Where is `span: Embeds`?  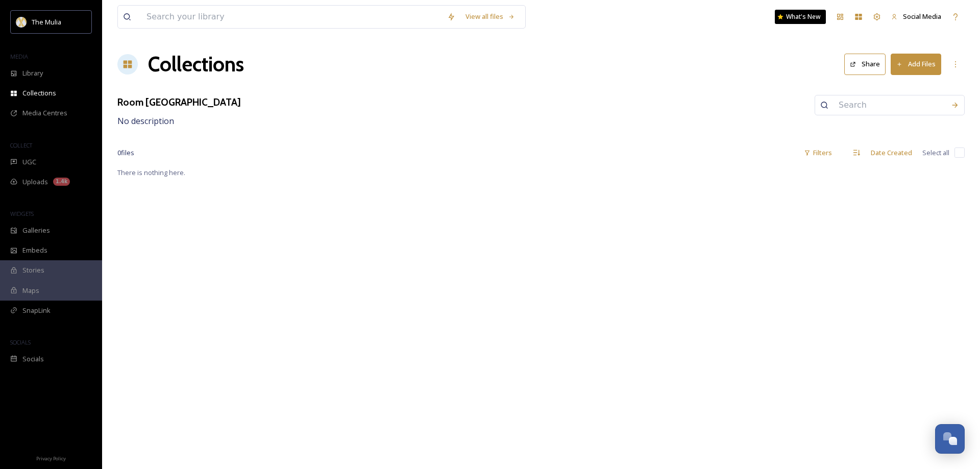
span: Embeds is located at coordinates (34, 250).